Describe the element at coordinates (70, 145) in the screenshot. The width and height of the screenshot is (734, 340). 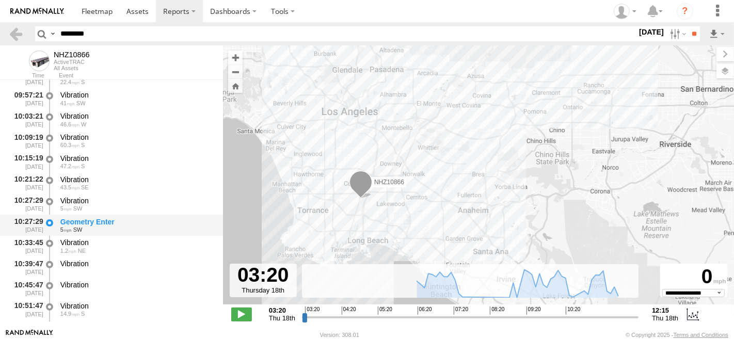
I see `span: 60.3` at that location.